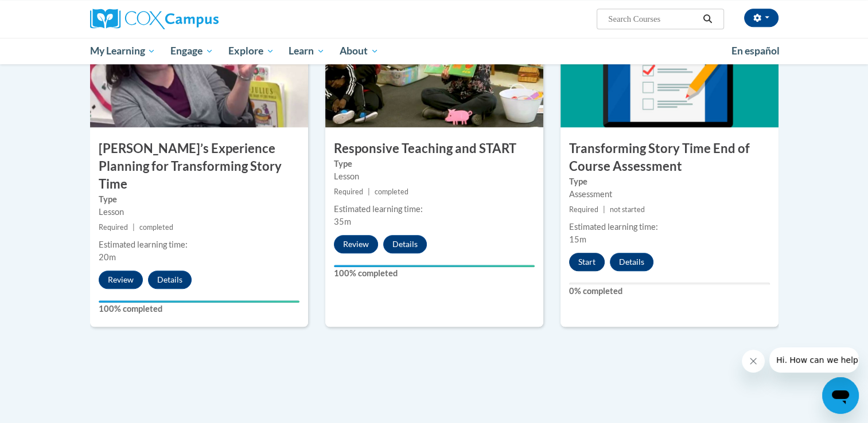 This screenshot has height=423, width=868. I want to click on span: Hi. How can we help?, so click(50, 12).